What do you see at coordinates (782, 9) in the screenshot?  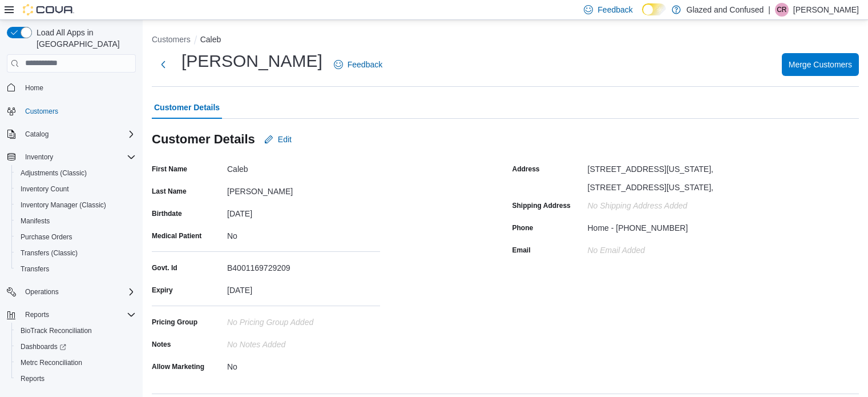 I see `div: Cody Rosenthal` at bounding box center [782, 9].